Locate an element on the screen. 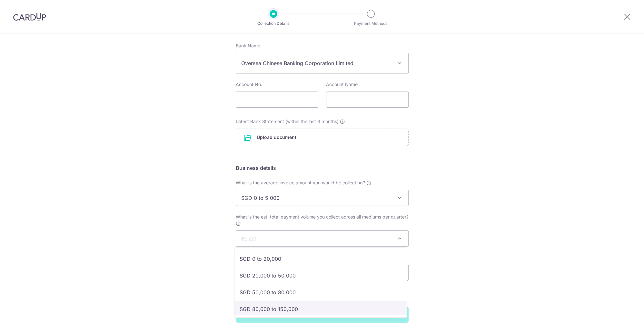 The width and height of the screenshot is (644, 331). li: SGD 80,000 to 150,000 is located at coordinates (320, 309).